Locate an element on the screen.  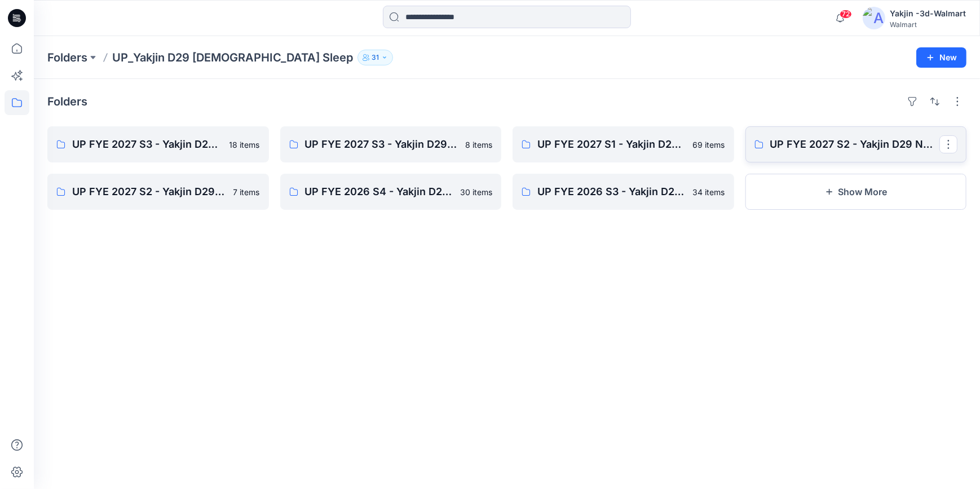
p: 30 items is located at coordinates (476, 192).